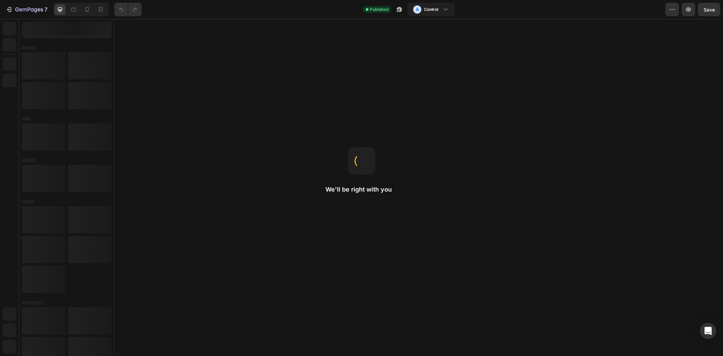  Describe the element at coordinates (128, 9) in the screenshot. I see `div: Undo/Redo` at that location.